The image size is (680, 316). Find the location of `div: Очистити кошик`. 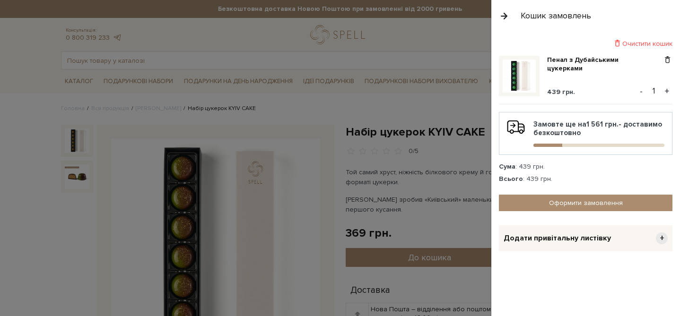

div: Очистити кошик is located at coordinates (586, 44).